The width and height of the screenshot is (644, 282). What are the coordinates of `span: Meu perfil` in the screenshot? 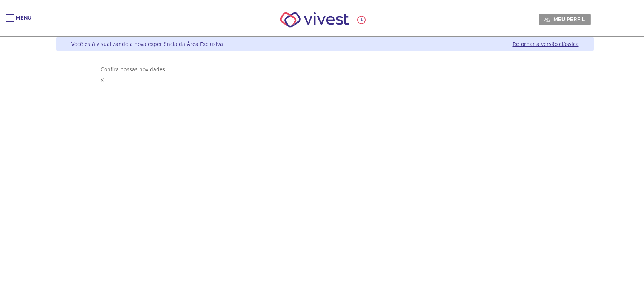 It's located at (569, 19).